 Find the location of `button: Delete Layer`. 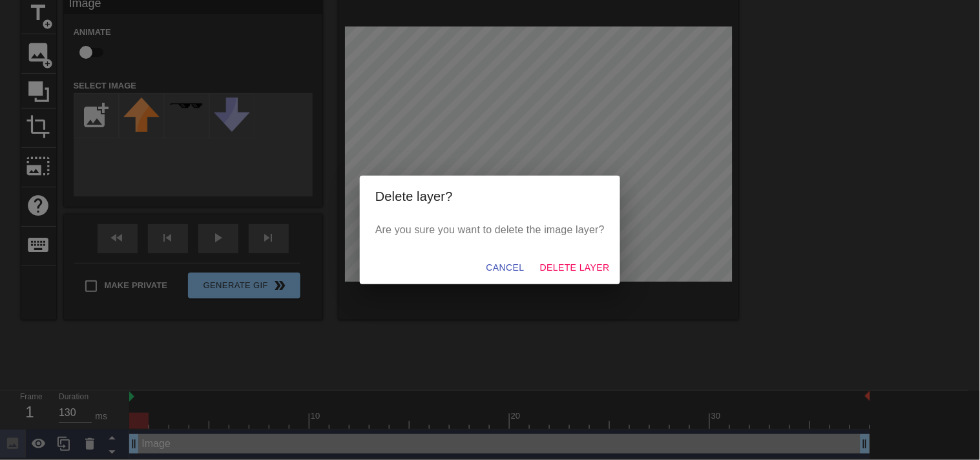

button: Delete Layer is located at coordinates (575, 268).